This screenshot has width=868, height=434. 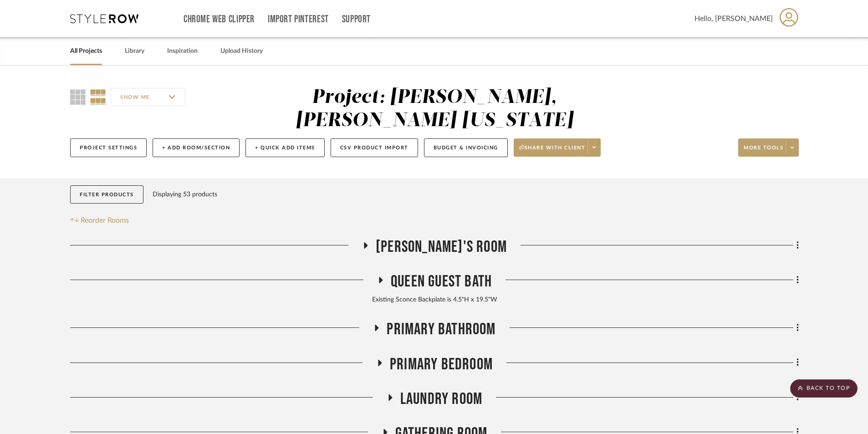 What do you see at coordinates (105, 220) in the screenshot?
I see `span: Reorder Rooms` at bounding box center [105, 220].